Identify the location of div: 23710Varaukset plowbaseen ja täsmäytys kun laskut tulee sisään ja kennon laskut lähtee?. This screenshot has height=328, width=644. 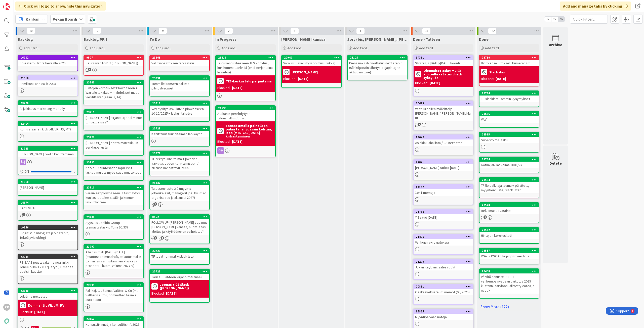
(114, 195).